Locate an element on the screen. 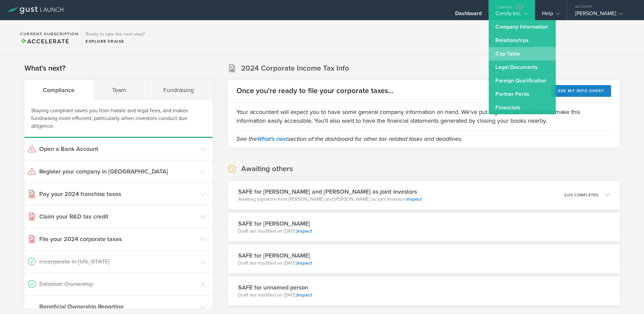 The image size is (644, 314). h3: Claim your R&D tax credit is located at coordinates (118, 216).